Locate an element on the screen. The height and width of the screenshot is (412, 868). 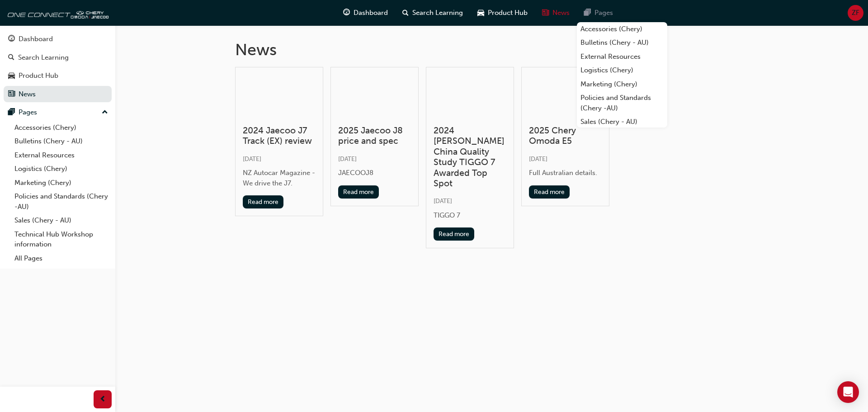
h3: 2024 Jaecoo J7 Track (EX) review is located at coordinates (279, 135).